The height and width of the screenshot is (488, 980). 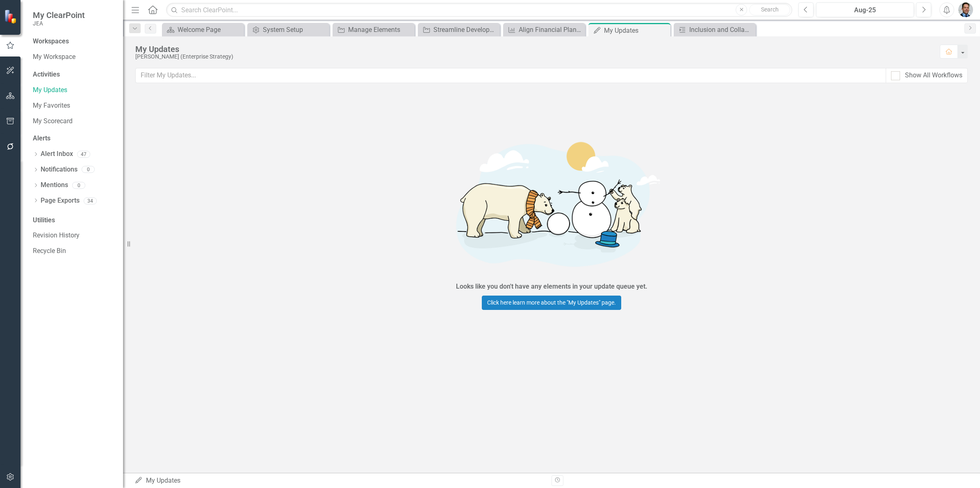 What do you see at coordinates (59, 15) in the screenshot?
I see `span: My ClearPoint` at bounding box center [59, 15].